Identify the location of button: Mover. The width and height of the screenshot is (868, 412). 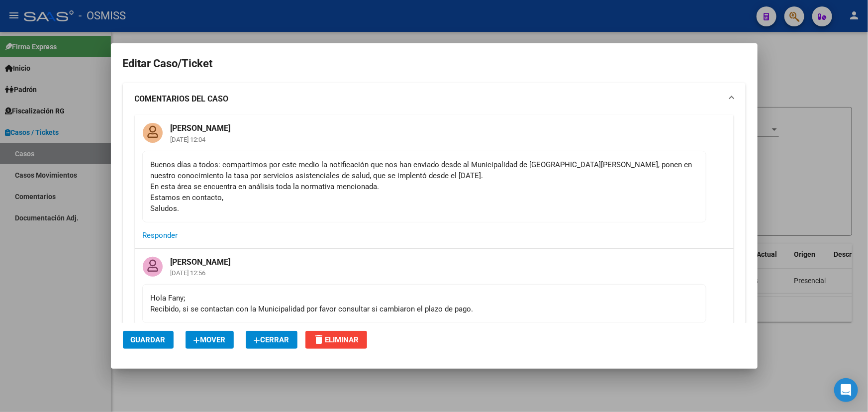
(209, 340).